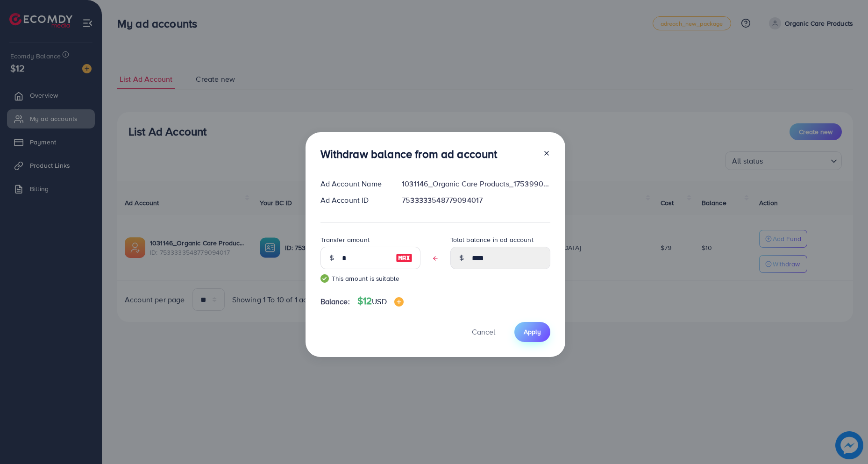 The height and width of the screenshot is (464, 868). I want to click on div: 1031146_Organic Care Products_1753990938207, so click(475, 184).